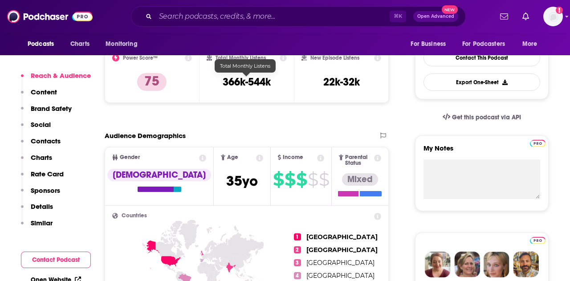  I want to click on p: Similar, so click(41, 223).